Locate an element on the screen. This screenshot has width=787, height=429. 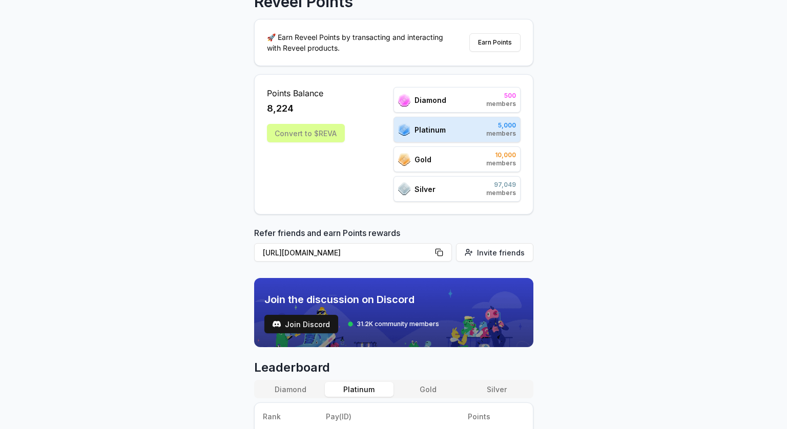
button: Platinum is located at coordinates (359, 389).